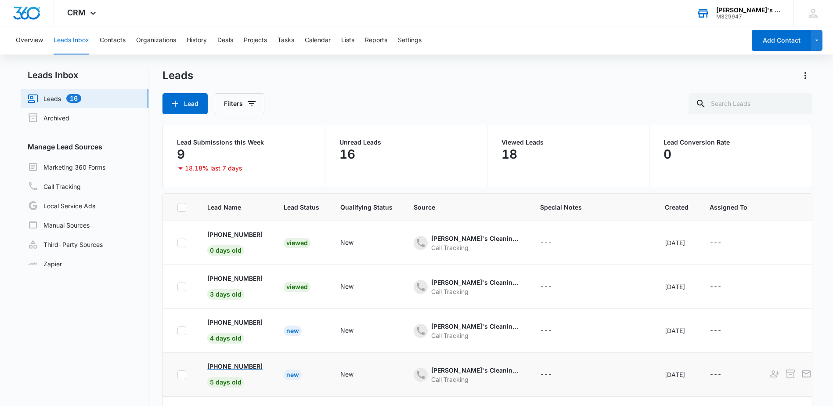 The width and height of the screenshot is (833, 406). Describe the element at coordinates (66, 167) in the screenshot. I see `a: Marketing 360 Forms` at that location.